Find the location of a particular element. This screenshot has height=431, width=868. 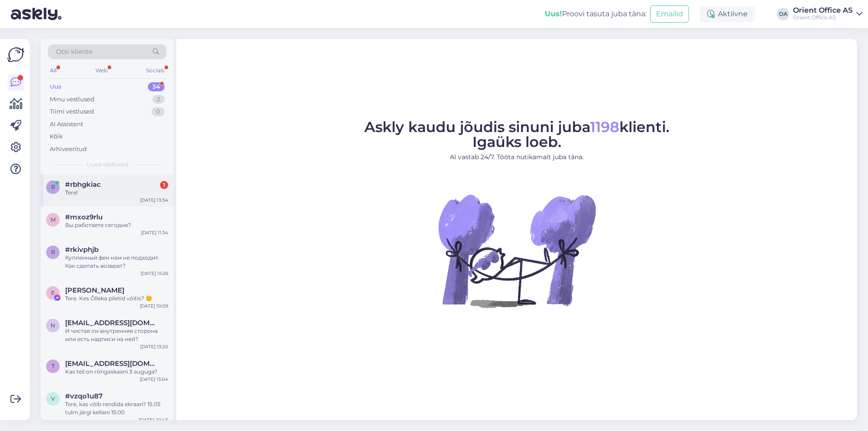

span: m is located at coordinates (53, 219).